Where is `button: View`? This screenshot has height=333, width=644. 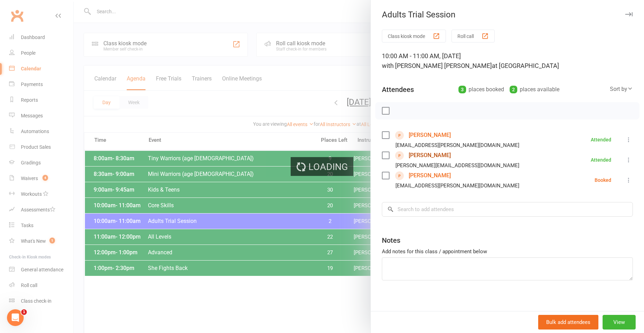 button: View is located at coordinates (619, 322).